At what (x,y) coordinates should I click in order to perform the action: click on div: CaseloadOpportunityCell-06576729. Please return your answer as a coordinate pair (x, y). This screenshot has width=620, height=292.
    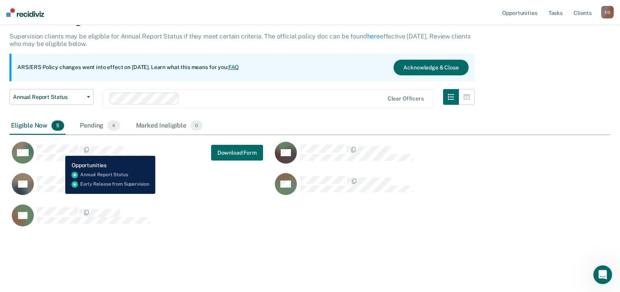
    Looking at the image, I should click on (404, 157).